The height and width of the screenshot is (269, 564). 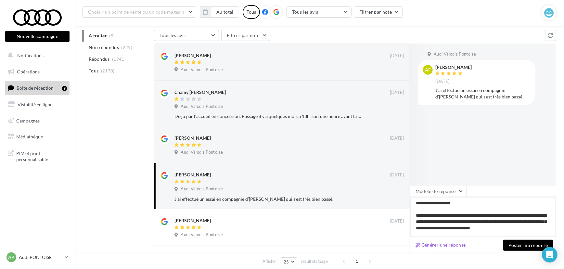 I want to click on div: Déçu par l’accueil en concession. Passage il y a quelques mois à 18h, soit une heure avant la fer..., so click(x=268, y=116).